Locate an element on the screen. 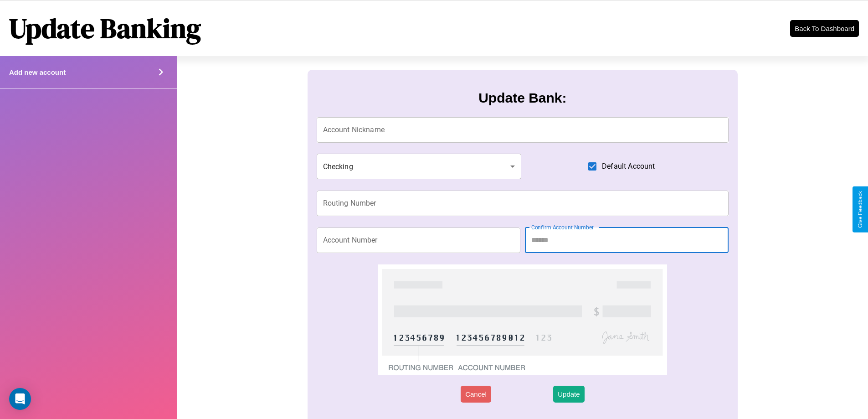  label: Confirm Account Number is located at coordinates (563, 227).